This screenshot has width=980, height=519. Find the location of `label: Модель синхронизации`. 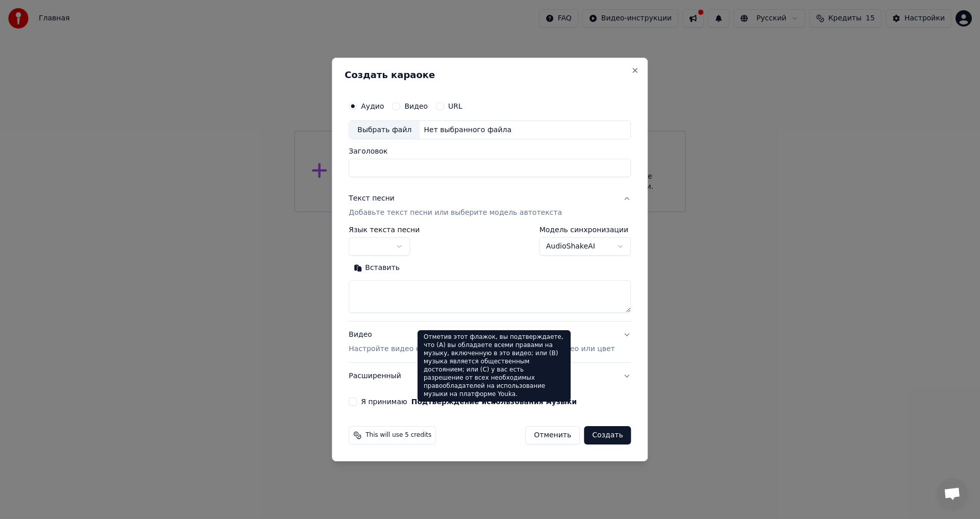

label: Модель синхронизации is located at coordinates (586, 230).